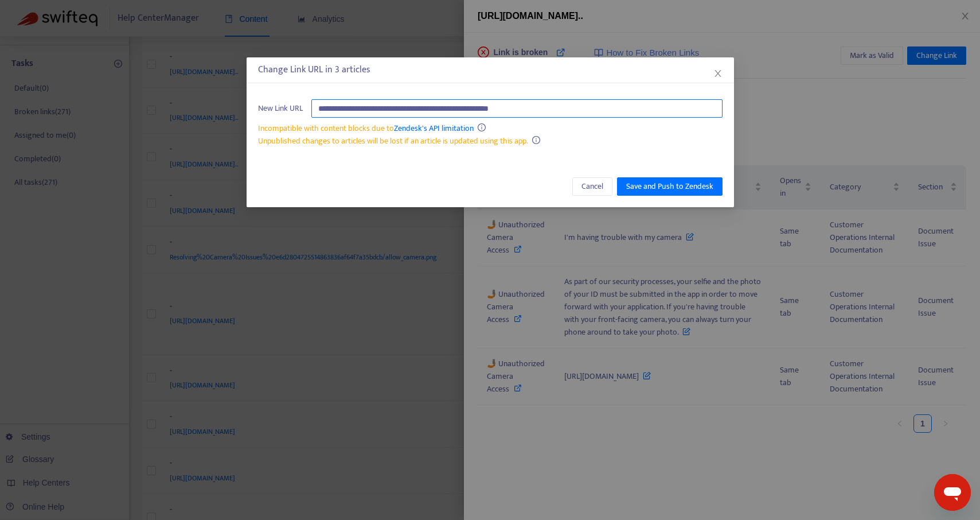 This screenshot has height=520, width=980. I want to click on span: New Link URL, so click(280, 109).